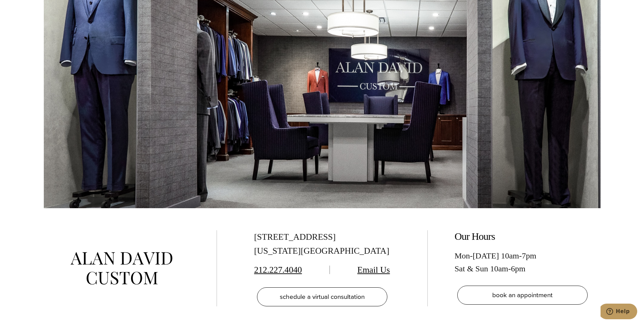 This screenshot has width=644, height=324. What do you see at coordinates (523, 236) in the screenshot?
I see `h2: Our Hours` at bounding box center [523, 236].